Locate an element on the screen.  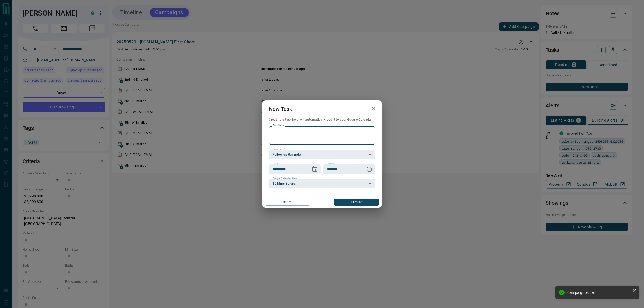
div: 10 Mins Before is located at coordinates (322, 184).